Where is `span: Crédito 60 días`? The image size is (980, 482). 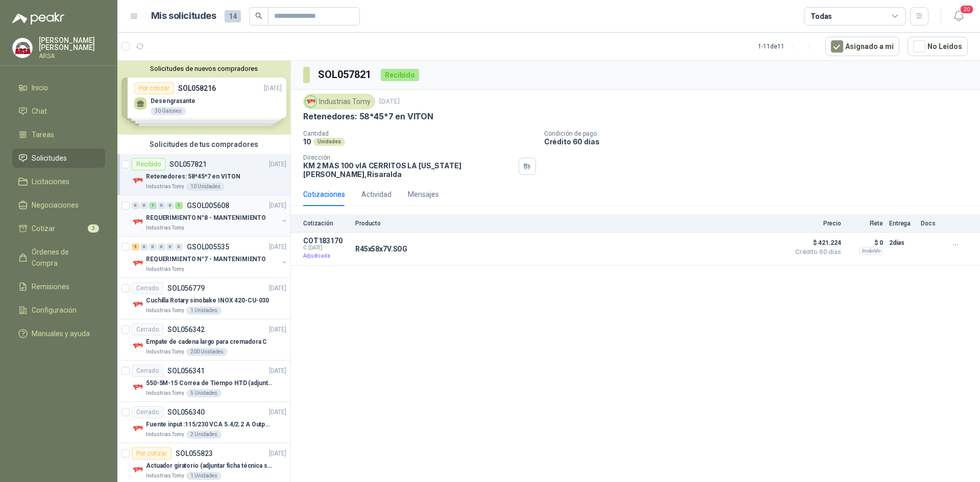
span: Crédito 60 días is located at coordinates (816, 252).